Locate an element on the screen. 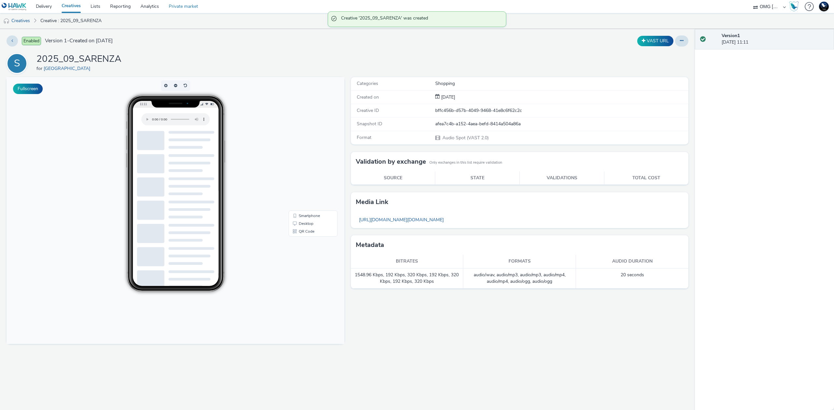 The height and width of the screenshot is (410, 834). h3: Media link is located at coordinates (372, 202).